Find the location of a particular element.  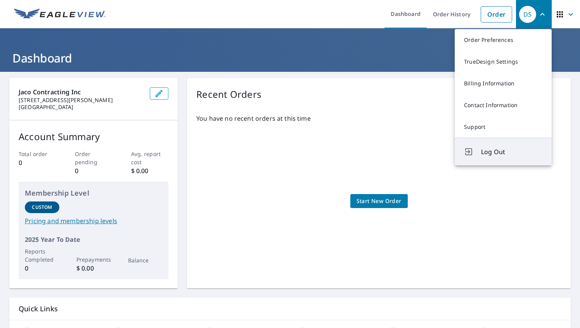

p: Custom is located at coordinates (42, 207).